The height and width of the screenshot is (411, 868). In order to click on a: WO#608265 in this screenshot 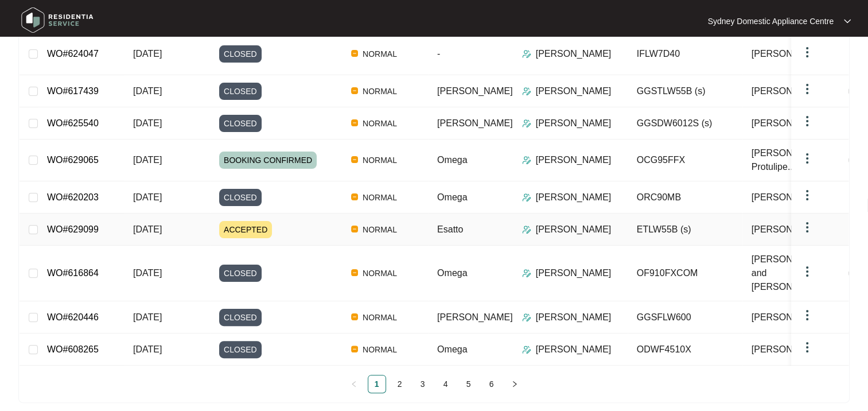, I will do `click(73, 349)`.